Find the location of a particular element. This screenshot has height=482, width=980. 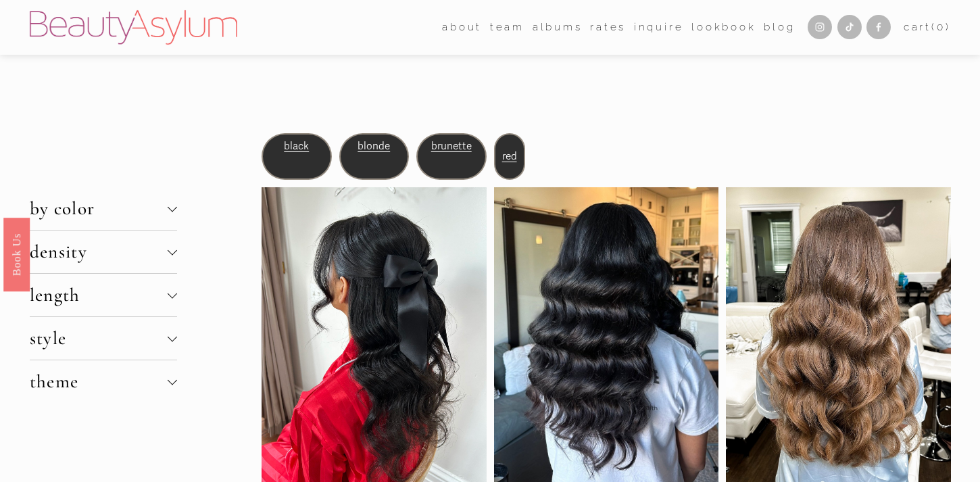

a: blonde is located at coordinates (373, 146).